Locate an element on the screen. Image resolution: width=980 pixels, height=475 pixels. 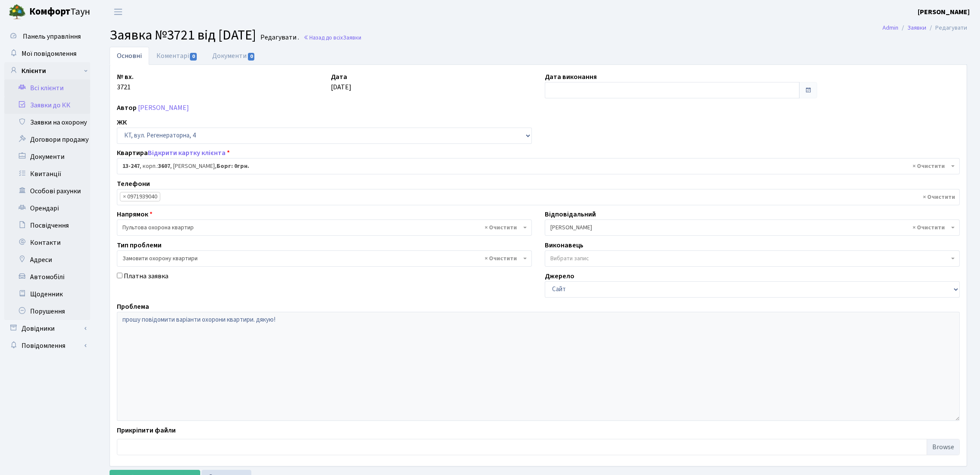
label: Джерело is located at coordinates (560, 276).